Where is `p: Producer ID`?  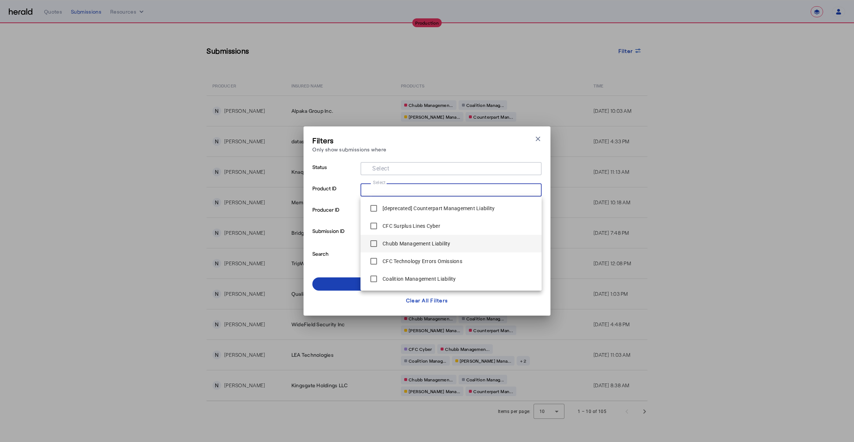
p: Producer ID is located at coordinates (335, 215).